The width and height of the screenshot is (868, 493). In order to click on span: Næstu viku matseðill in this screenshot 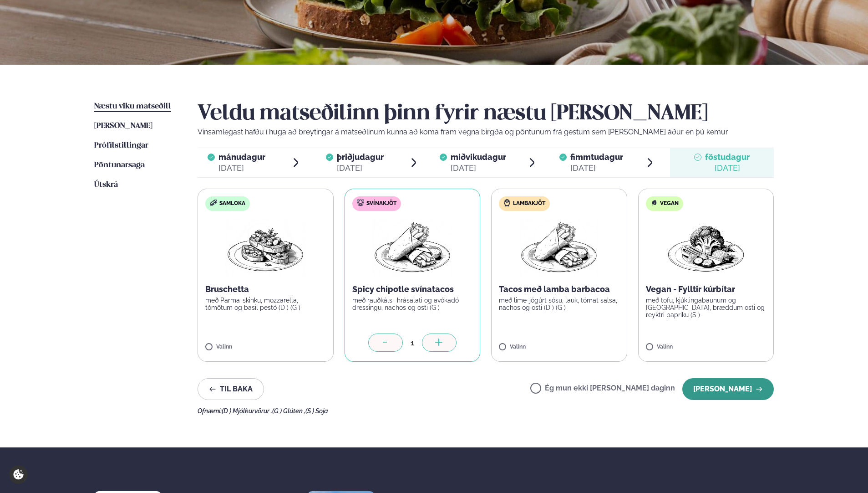, I will do `click(133, 106)`.